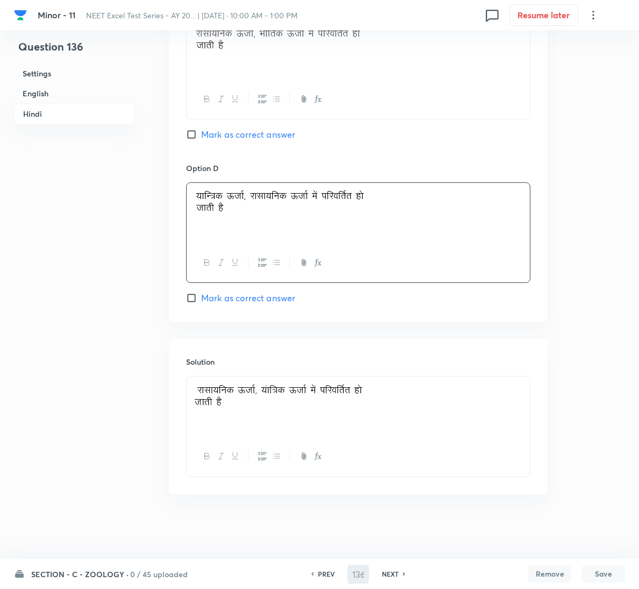  What do you see at coordinates (20, 15) in the screenshot?
I see `img: Company Logo` at bounding box center [20, 15].